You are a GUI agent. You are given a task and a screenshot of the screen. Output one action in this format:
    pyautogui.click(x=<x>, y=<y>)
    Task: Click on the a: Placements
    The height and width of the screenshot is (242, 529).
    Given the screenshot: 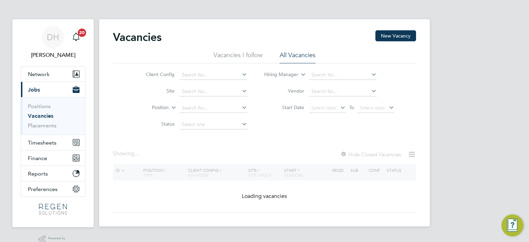 What is the action you would take?
    pyautogui.click(x=42, y=125)
    